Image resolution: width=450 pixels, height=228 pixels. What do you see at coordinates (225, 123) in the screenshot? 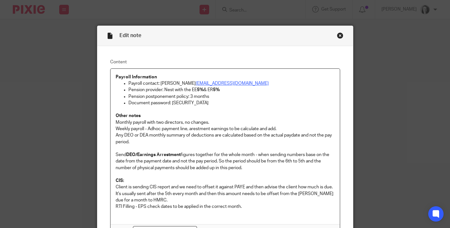
I see `p: Monthly payroll with two directors, no changes.` at bounding box center [225, 123].